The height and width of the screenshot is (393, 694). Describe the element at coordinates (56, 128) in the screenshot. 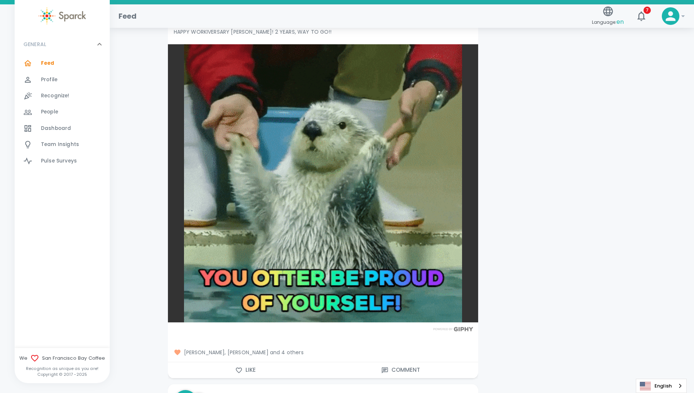

I see `span: Dashboard` at that location.